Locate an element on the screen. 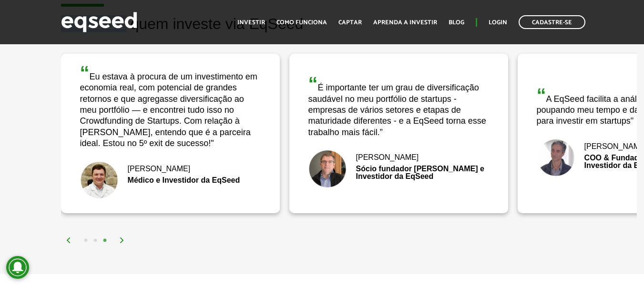 This screenshot has height=285, width=644. a: Login is located at coordinates (498, 23).